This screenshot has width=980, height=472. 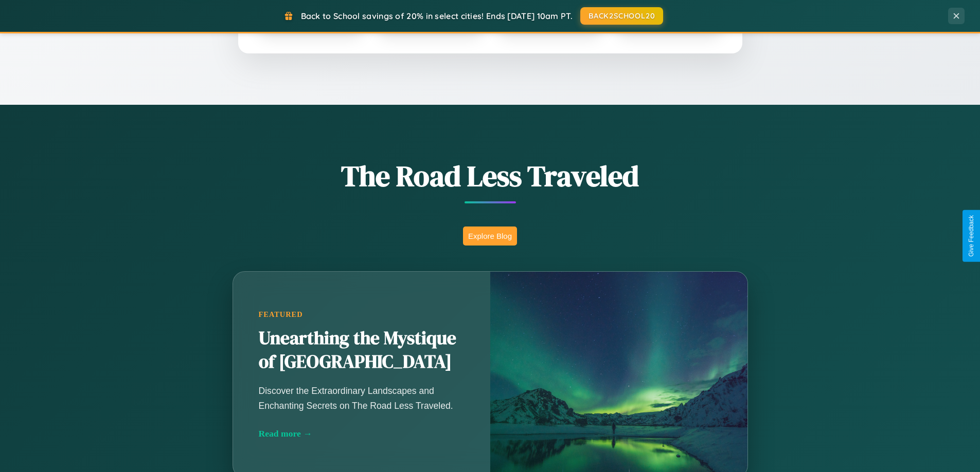 I want to click on div: Give Feedback, so click(x=971, y=236).